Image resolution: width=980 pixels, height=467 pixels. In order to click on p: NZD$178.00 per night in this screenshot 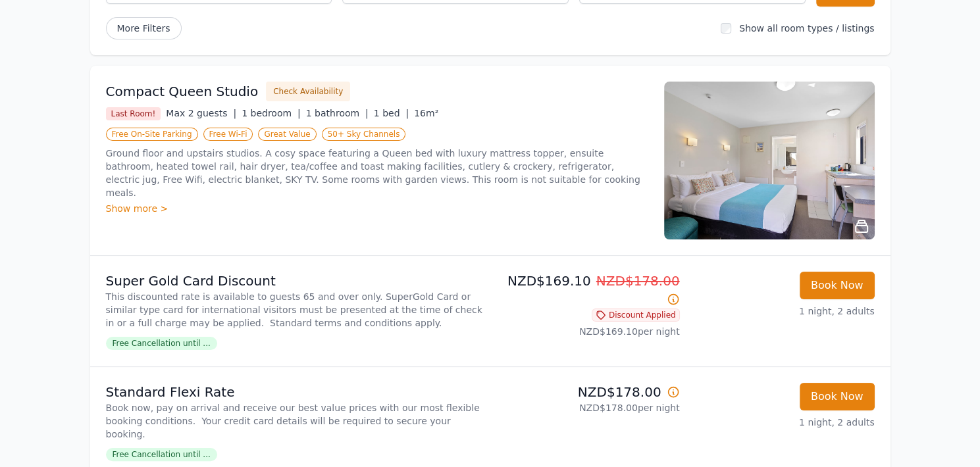, I will do `click(588, 408)`.